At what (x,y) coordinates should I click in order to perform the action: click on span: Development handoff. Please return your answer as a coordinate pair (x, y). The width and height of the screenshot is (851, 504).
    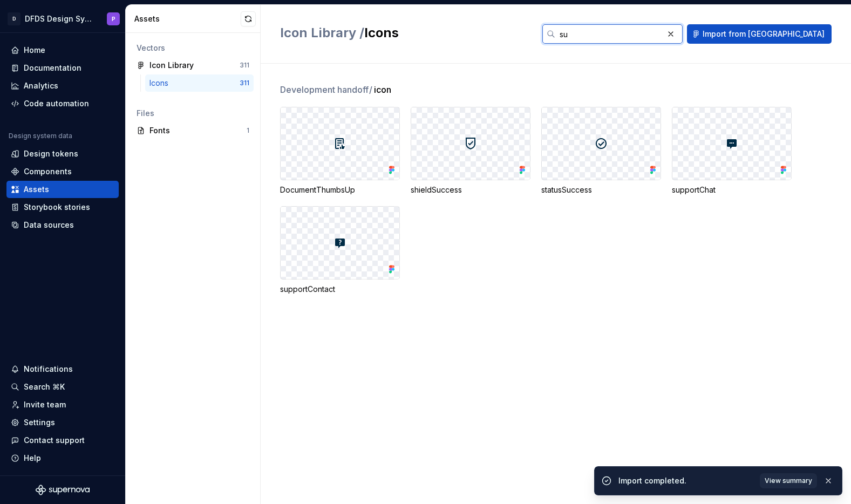
    Looking at the image, I should click on (326, 90).